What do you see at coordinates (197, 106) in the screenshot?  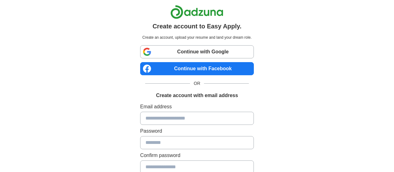 I see `label: Email address` at bounding box center [197, 106].